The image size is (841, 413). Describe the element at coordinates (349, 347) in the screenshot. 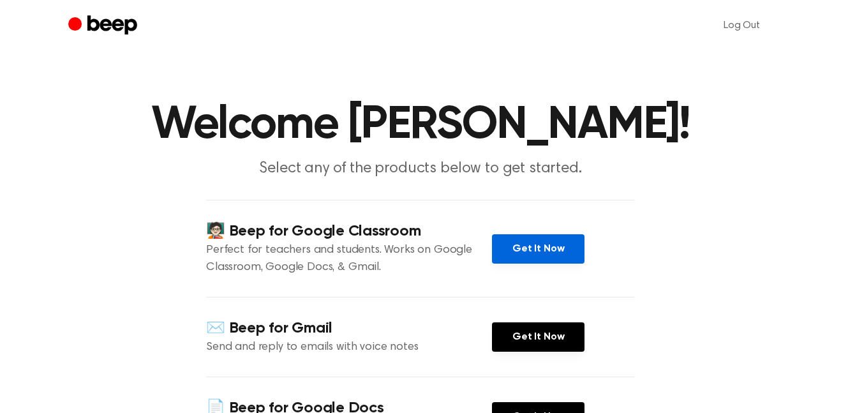

I see `p: Send and reply to emails with voice notes` at that location.